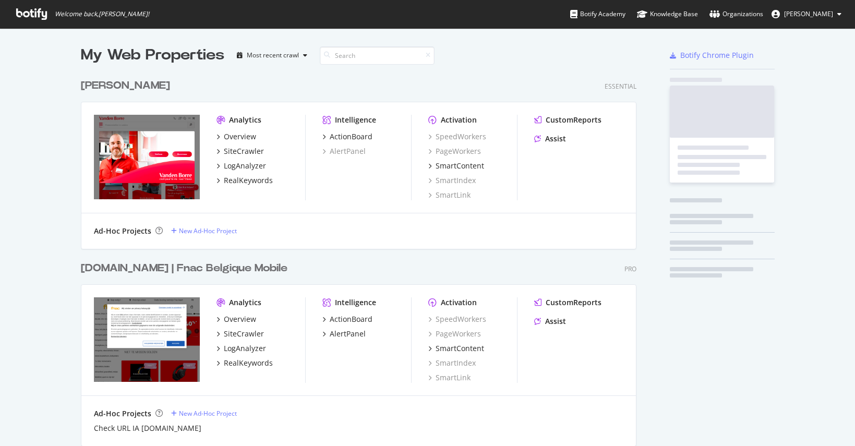  I want to click on div: Botify Chrome Plugin, so click(716, 55).